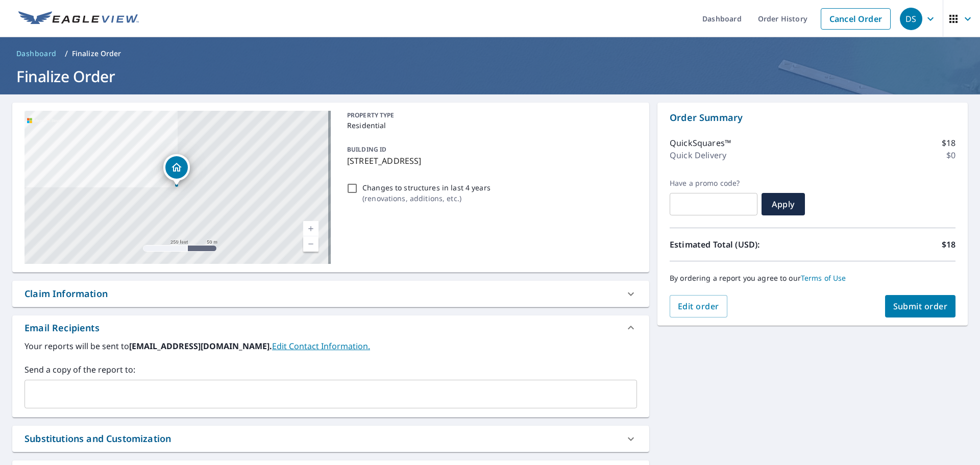 The height and width of the screenshot is (465, 980). What do you see at coordinates (490, 115) in the screenshot?
I see `p: PROPERTY TYPE` at bounding box center [490, 115].